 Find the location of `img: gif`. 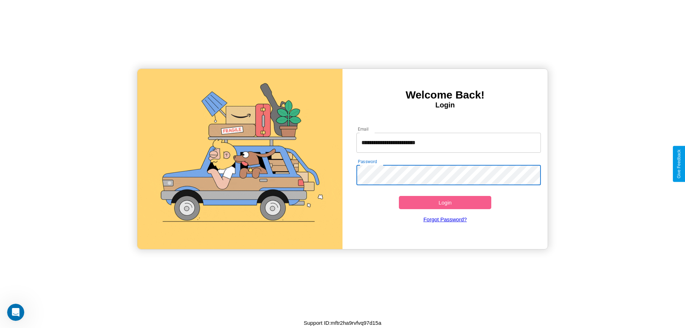

img: gif is located at coordinates (240, 159).